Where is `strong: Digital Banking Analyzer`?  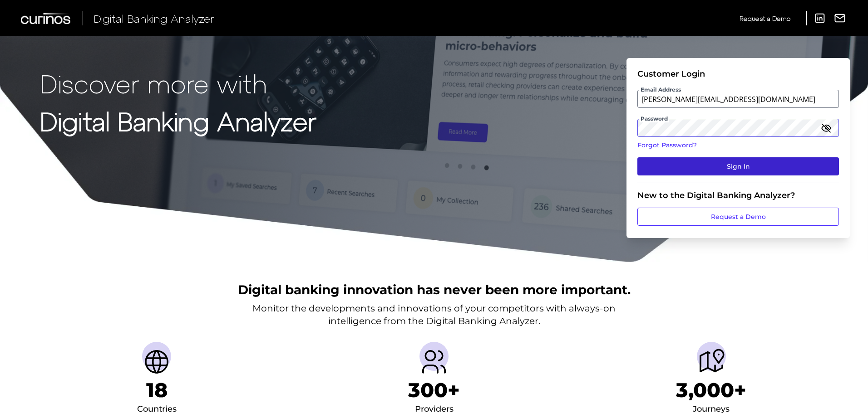 strong: Digital Banking Analyzer is located at coordinates (178, 120).